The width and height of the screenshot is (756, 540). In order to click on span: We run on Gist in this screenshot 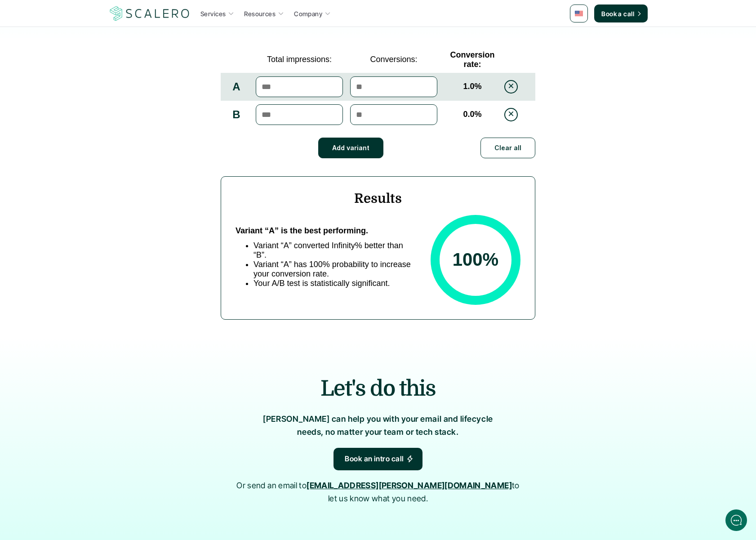, I will do `click(95, 317)`.